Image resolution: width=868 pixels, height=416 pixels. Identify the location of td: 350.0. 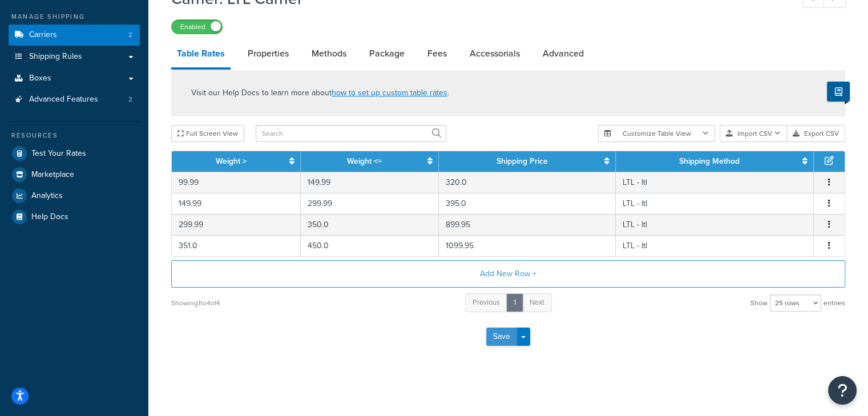
(370, 224).